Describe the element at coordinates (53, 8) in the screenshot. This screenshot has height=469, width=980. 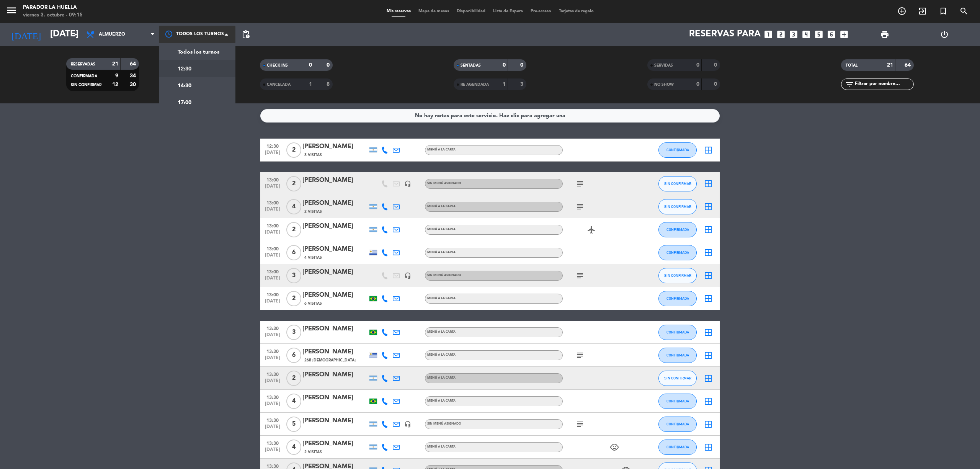
I see `div: Parador La Huella` at that location.